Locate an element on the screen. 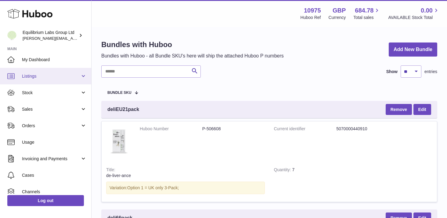 The height and width of the screenshot is (218, 447). dd: 5070000440910 is located at coordinates (367, 128).